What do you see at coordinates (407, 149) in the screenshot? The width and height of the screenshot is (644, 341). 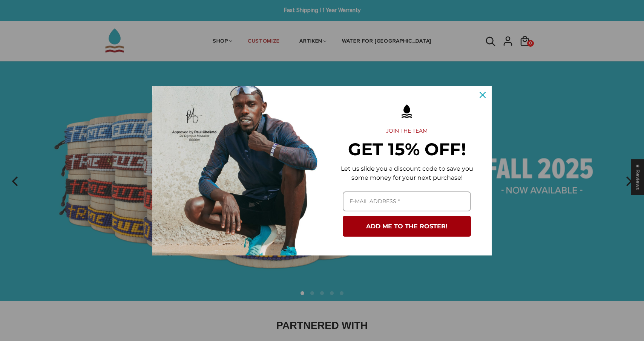 I see `strong: GET 15% OFF!` at bounding box center [407, 149].